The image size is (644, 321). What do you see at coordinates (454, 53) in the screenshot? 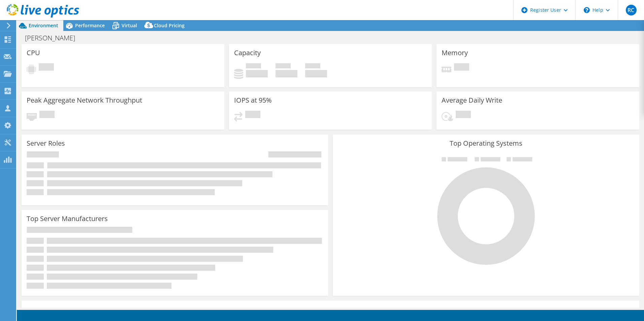
I see `h3: Memory` at bounding box center [454, 53].